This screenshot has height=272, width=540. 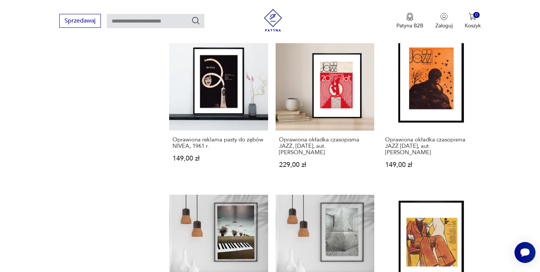 What do you see at coordinates (410, 25) in the screenshot?
I see `p: Patyna B2B` at bounding box center [410, 25].